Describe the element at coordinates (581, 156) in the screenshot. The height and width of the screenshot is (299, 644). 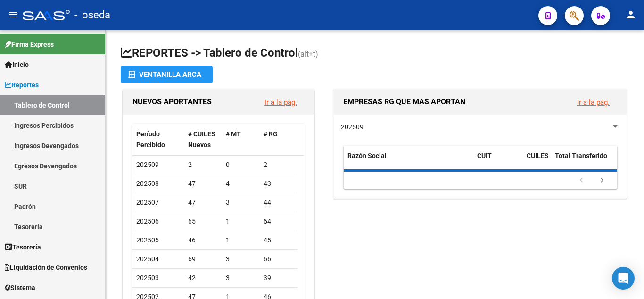
I see `span: Total Transferido` at that location.